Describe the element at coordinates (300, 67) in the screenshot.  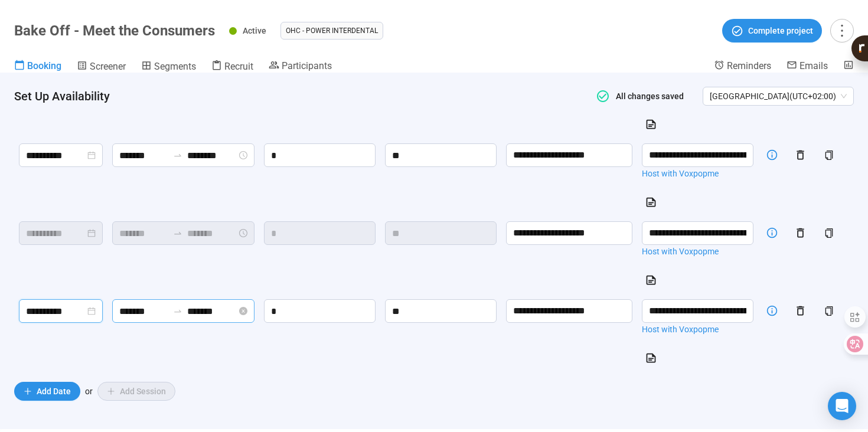
I see `a: Participants` at that location.